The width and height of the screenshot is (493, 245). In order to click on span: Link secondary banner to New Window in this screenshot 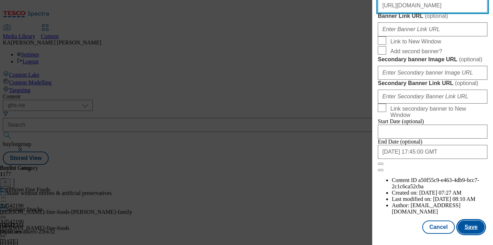, I will do `click(438, 112)`.